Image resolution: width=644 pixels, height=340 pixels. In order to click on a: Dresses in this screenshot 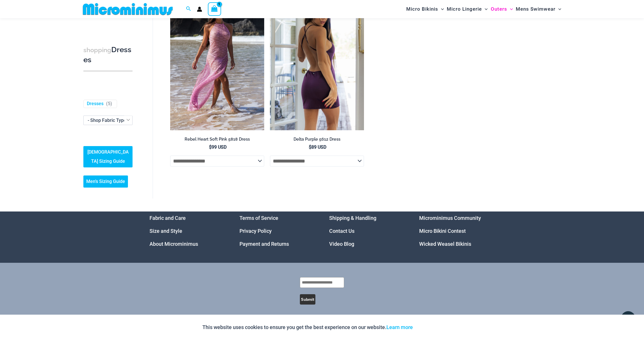, I will do `click(95, 104)`.